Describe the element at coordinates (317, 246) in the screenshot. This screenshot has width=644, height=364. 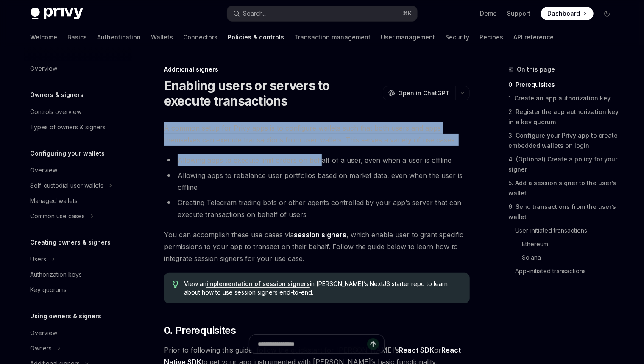
I see `span: You can accomplish these use cases via , which enable user to grant specific permissions to your ...` at that location.